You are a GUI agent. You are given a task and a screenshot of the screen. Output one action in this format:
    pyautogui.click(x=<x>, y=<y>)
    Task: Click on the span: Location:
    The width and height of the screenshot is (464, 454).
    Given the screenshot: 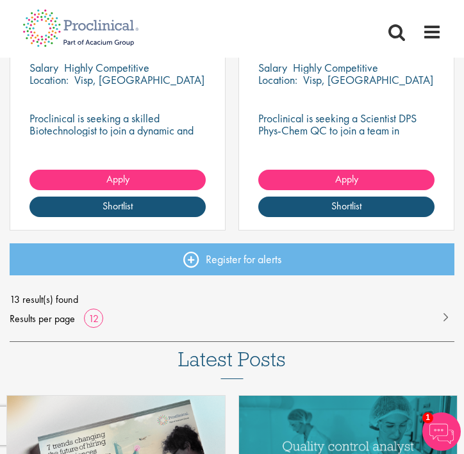 What is the action you would take?
    pyautogui.click(x=277, y=79)
    